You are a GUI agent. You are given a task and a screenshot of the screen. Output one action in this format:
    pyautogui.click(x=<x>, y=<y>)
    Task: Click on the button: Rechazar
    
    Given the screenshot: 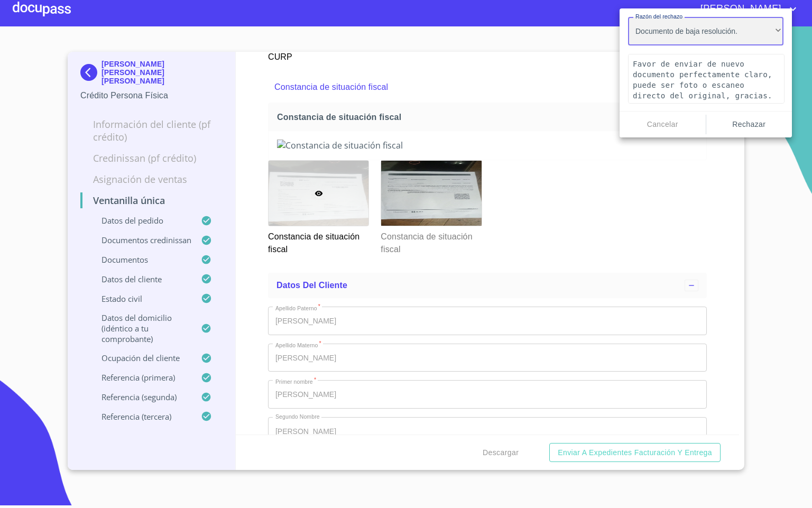 What is the action you would take?
    pyautogui.click(x=749, y=124)
    